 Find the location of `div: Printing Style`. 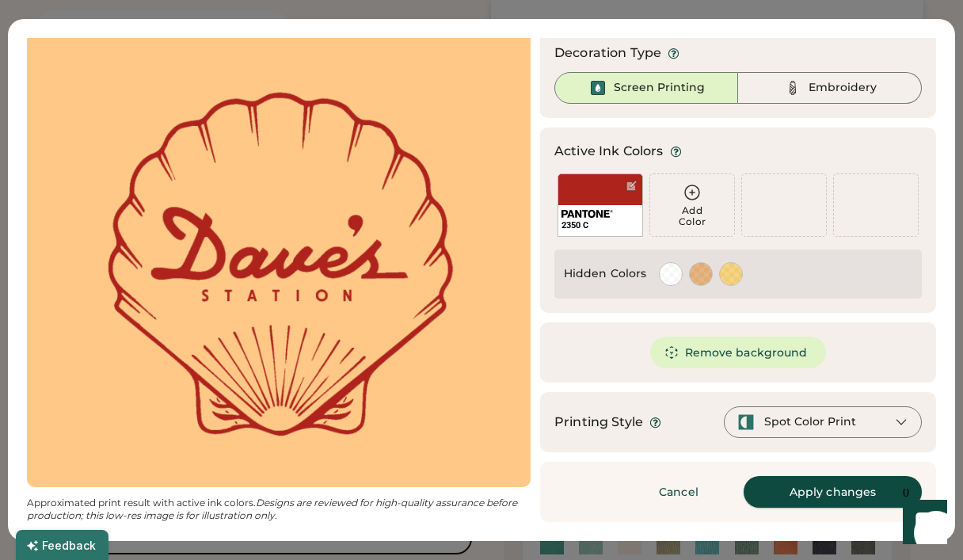

div: Printing Style is located at coordinates (599, 422).